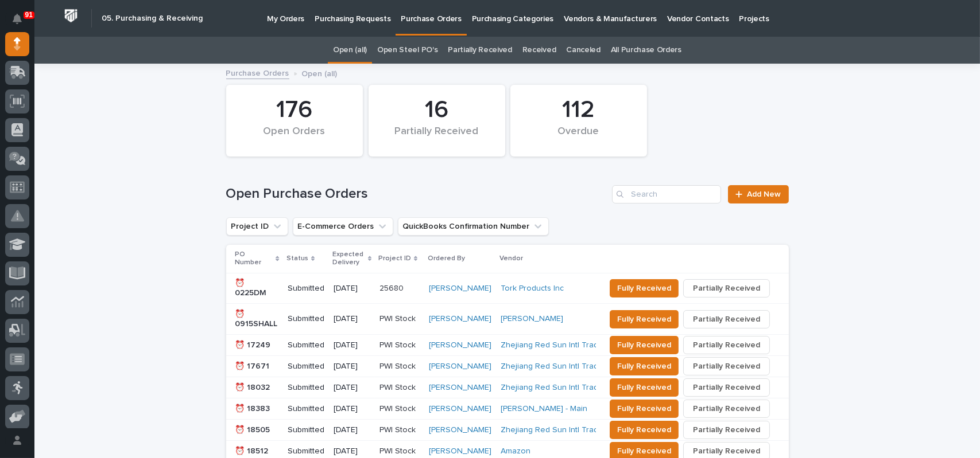 The image size is (980, 458). Describe the element at coordinates (646, 50) in the screenshot. I see `a: All Purchase Orders` at that location.